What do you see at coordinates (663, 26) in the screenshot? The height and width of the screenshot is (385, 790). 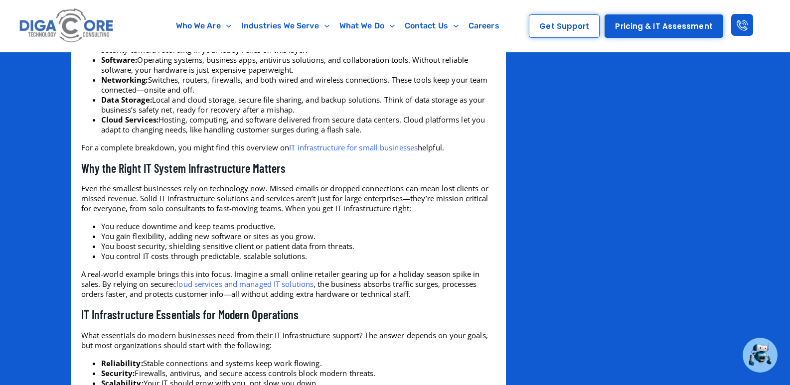 I see `a: Pricing & IT Assessment` at bounding box center [663, 26].